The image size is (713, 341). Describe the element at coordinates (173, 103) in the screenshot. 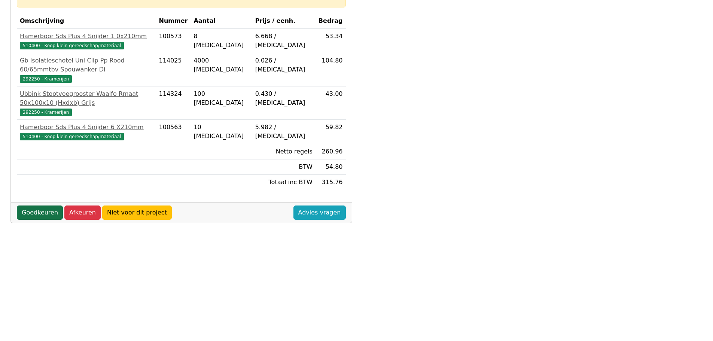

I see `td: 114324` at that location.